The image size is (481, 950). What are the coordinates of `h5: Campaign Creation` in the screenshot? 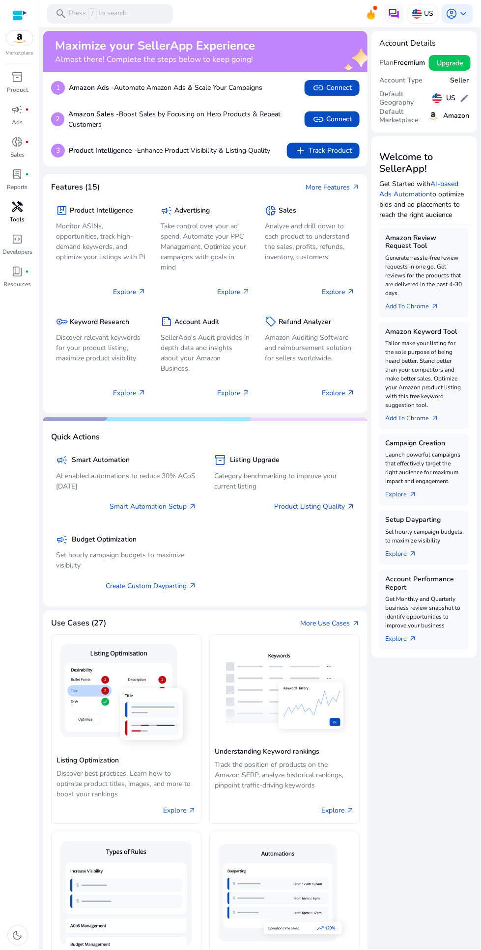 It's located at (424, 444).